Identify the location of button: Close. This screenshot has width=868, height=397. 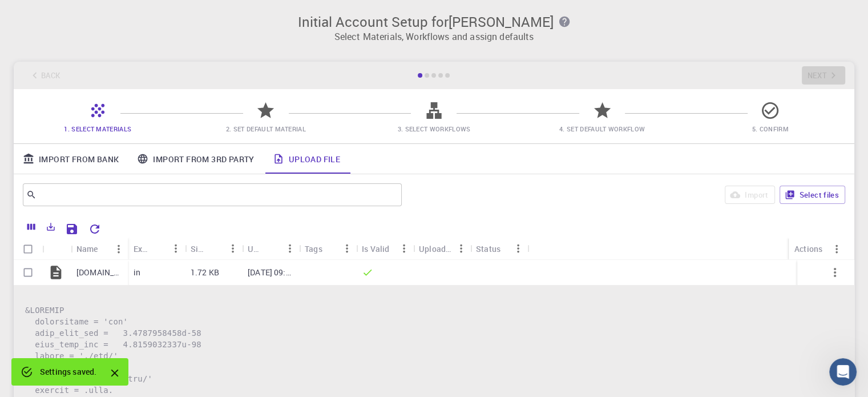
(115, 373).